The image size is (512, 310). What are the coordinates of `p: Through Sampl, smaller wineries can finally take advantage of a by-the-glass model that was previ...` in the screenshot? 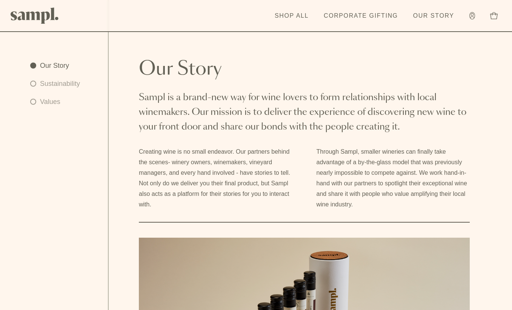 It's located at (393, 178).